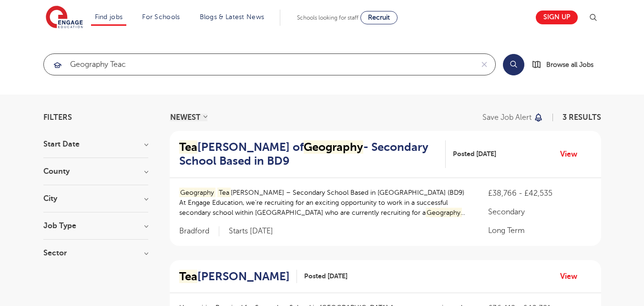 This screenshot has width=644, height=306. I want to click on p: Secondary, so click(540, 212).